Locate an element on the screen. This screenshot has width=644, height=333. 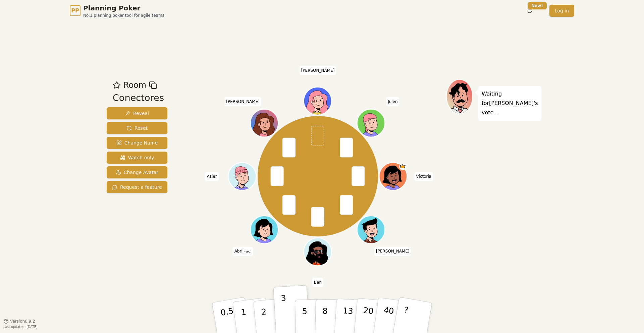
span: Reveal is located at coordinates (137, 113).